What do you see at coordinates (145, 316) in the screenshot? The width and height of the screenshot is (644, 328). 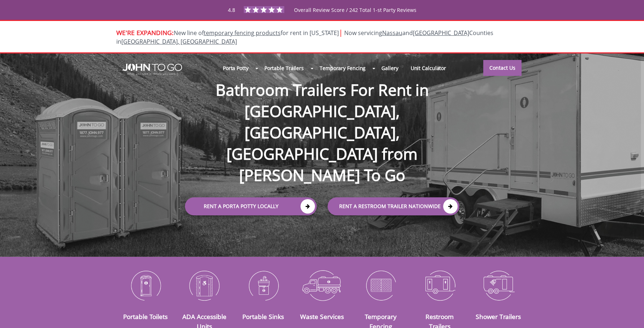 I see `a: Portable Toilets` at bounding box center [145, 316].